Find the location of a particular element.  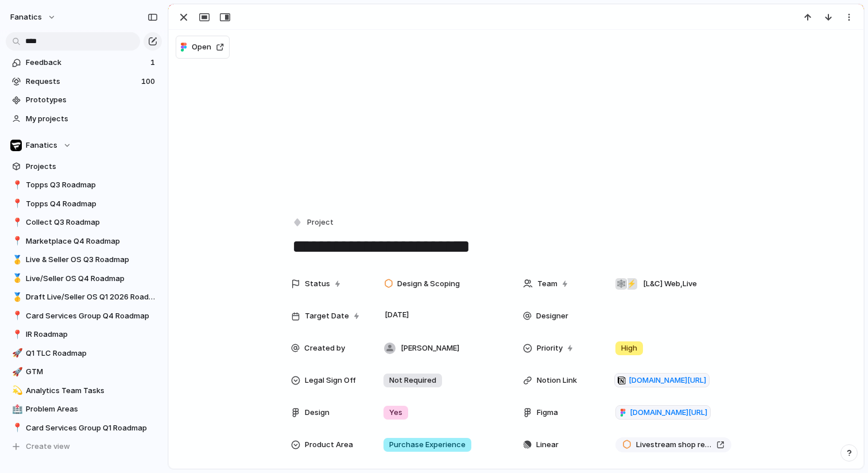

span: Designer is located at coordinates (552, 316).